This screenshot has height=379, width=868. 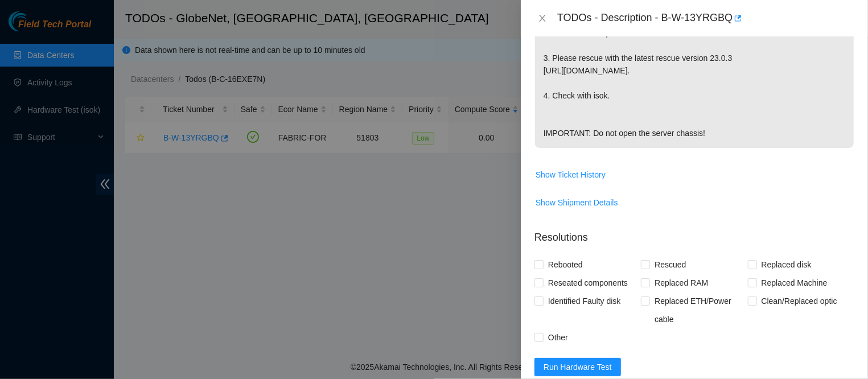 I want to click on span: Reseated components, so click(x=588, y=283).